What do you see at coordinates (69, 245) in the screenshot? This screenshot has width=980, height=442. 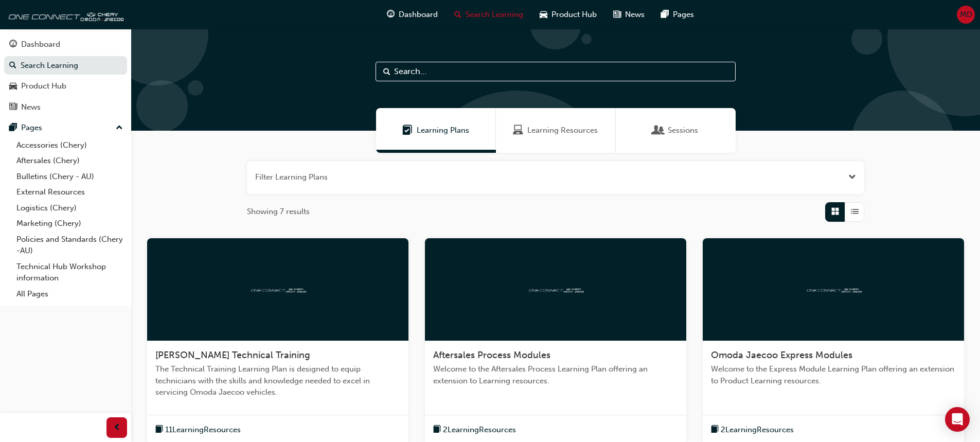 I see `a: Policies and Standards (Chery -AU)` at bounding box center [69, 245].